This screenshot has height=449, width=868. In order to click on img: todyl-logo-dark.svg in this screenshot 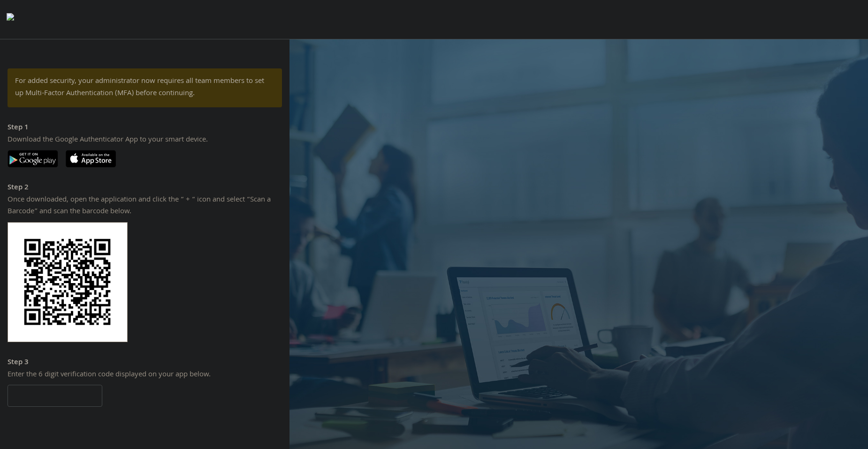, I will do `click(10, 19)`.